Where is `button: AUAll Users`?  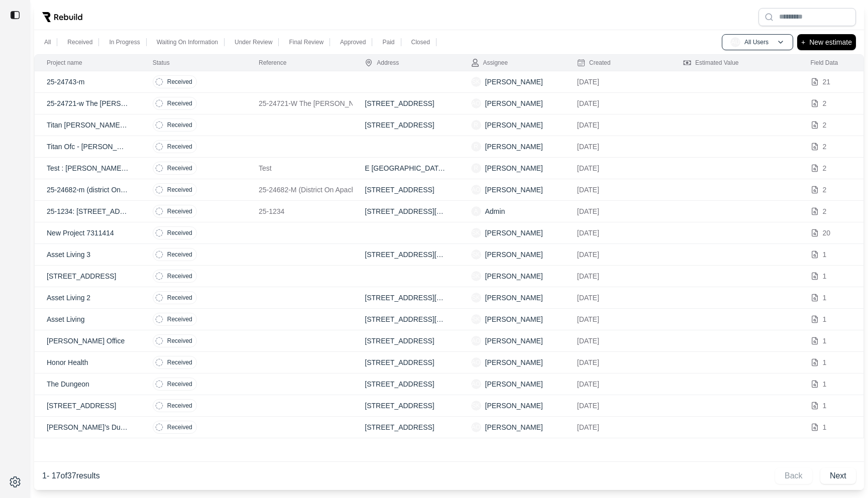
button: AUAll Users is located at coordinates (757, 43).